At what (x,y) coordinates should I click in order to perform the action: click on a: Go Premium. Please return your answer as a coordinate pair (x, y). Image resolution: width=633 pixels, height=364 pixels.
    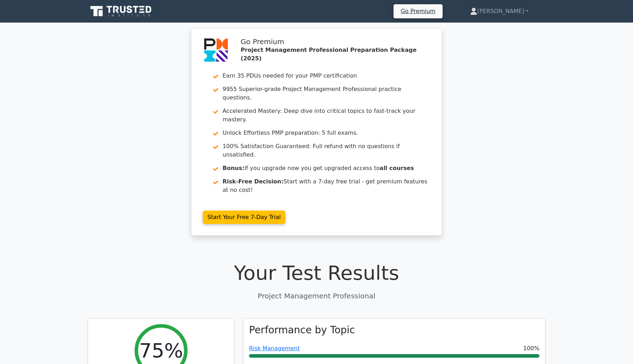
    Looking at the image, I should click on (418, 11).